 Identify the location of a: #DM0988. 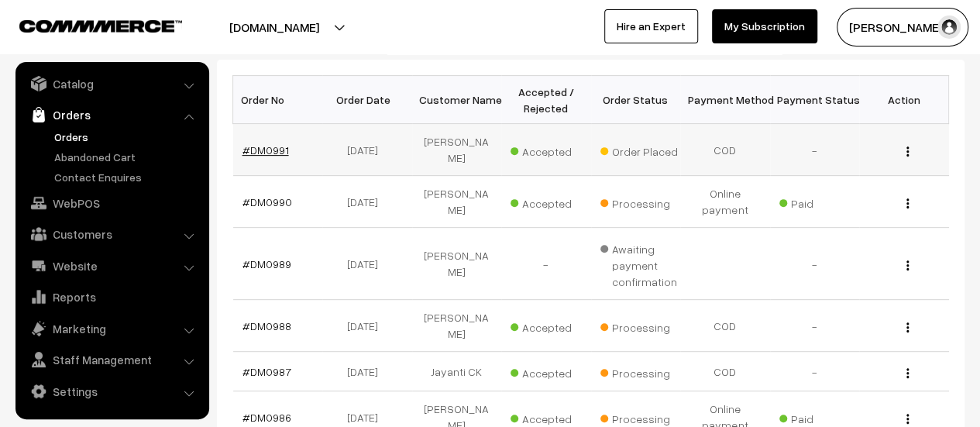
(266, 325).